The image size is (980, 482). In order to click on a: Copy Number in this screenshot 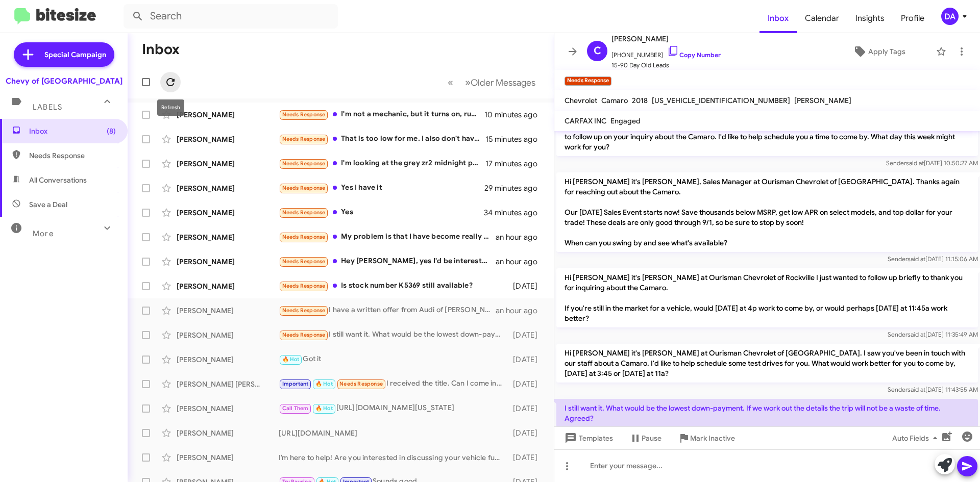, I will do `click(693, 54)`.